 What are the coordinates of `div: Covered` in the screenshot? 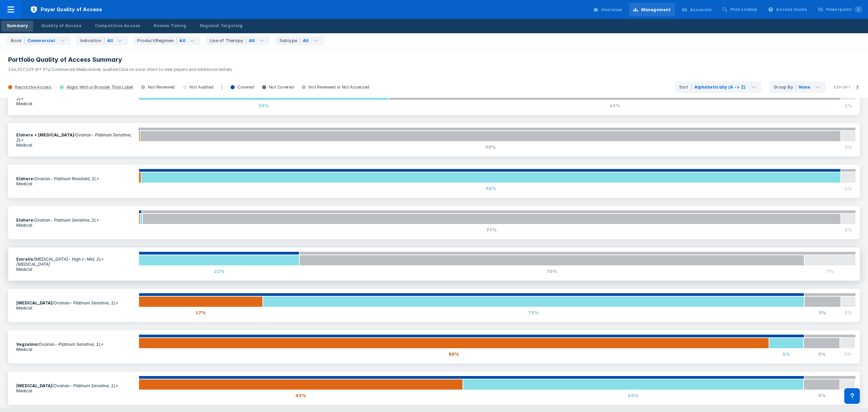 It's located at (242, 87).